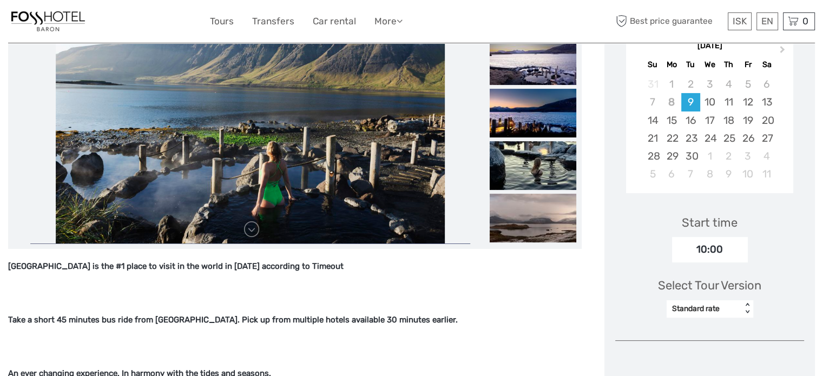  Describe the element at coordinates (740, 21) in the screenshot. I see `span: ISK` at that location.